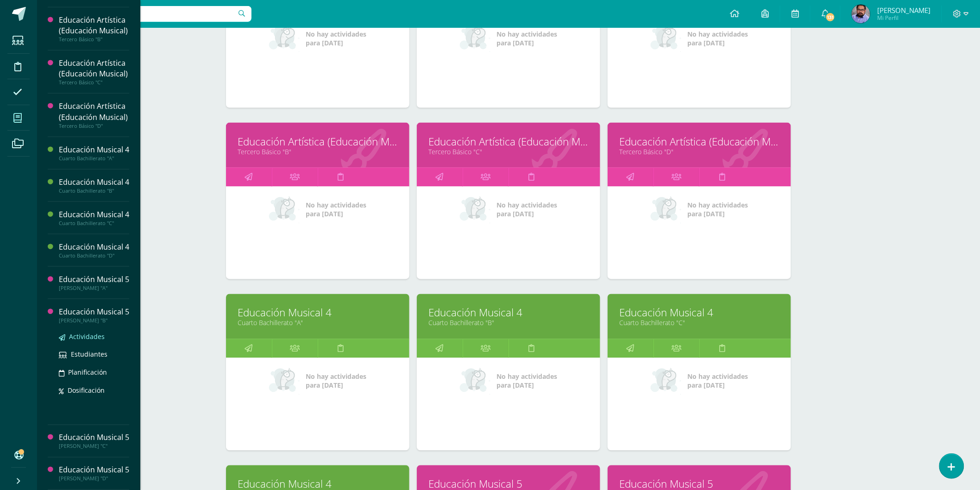 The width and height of the screenshot is (980, 490). What do you see at coordinates (509, 151) in the screenshot?
I see `a: Tercero Básico "C"` at bounding box center [509, 151].